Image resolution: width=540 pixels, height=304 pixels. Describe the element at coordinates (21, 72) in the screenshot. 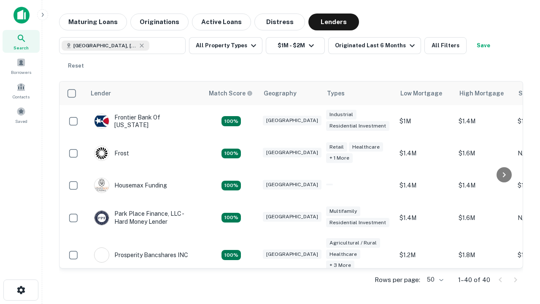

I see `span: Borrowers` at that location.